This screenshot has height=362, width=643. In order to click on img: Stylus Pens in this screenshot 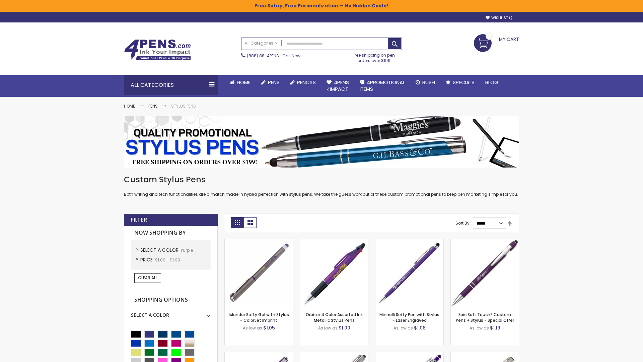, I will do `click(322, 141)`.